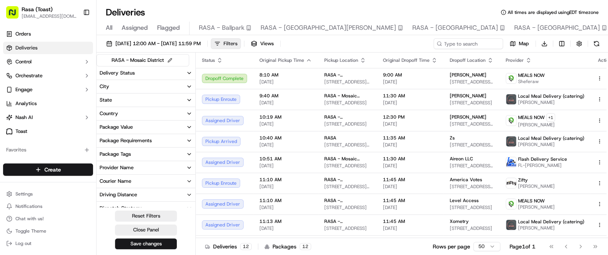 The image size is (608, 255). What do you see at coordinates (288, 246) in the screenshot?
I see `div: Packages` at bounding box center [288, 246].